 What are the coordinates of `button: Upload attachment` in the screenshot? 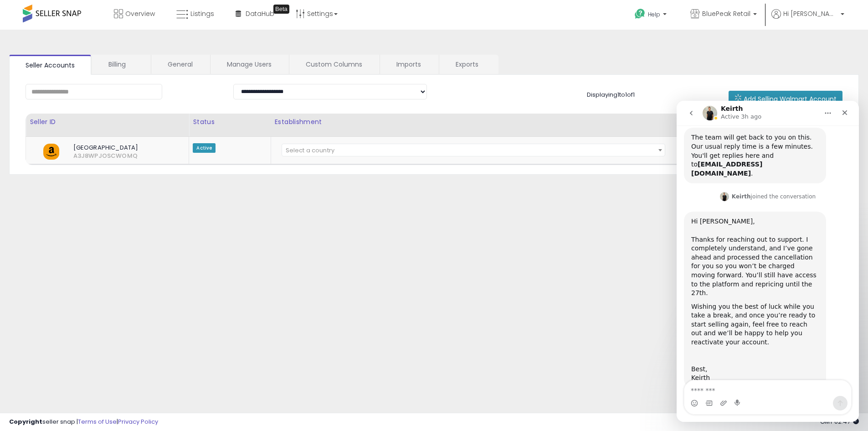 It's located at (47, 302).